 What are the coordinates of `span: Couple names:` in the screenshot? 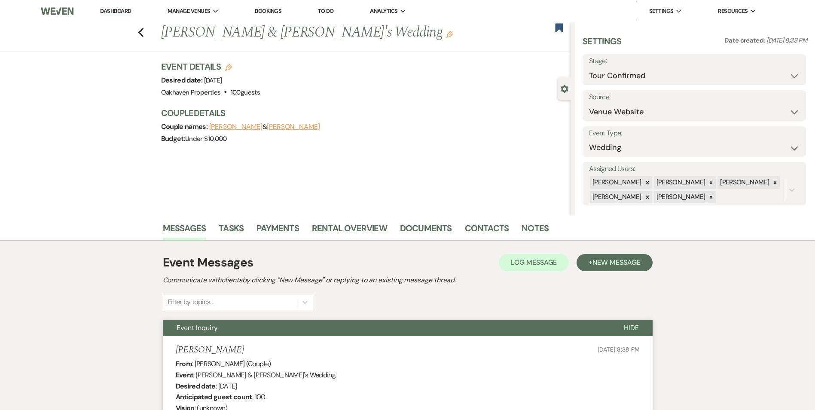 It's located at (185, 126).